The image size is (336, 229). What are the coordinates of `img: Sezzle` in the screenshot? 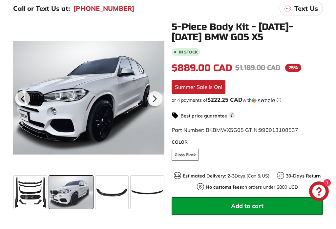 It's located at (263, 100).